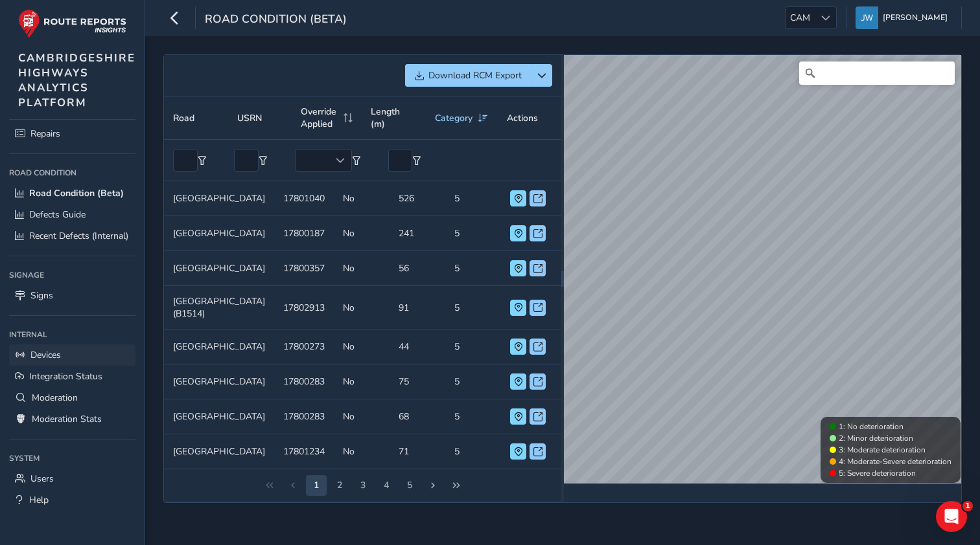  What do you see at coordinates (45, 134) in the screenshot?
I see `span: Repairs` at bounding box center [45, 134].